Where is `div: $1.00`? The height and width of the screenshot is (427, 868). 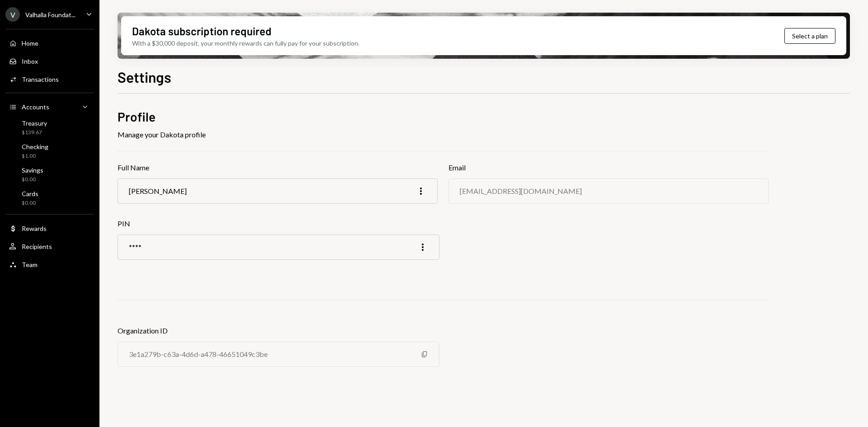 div: $1.00 is located at coordinates (35, 156).